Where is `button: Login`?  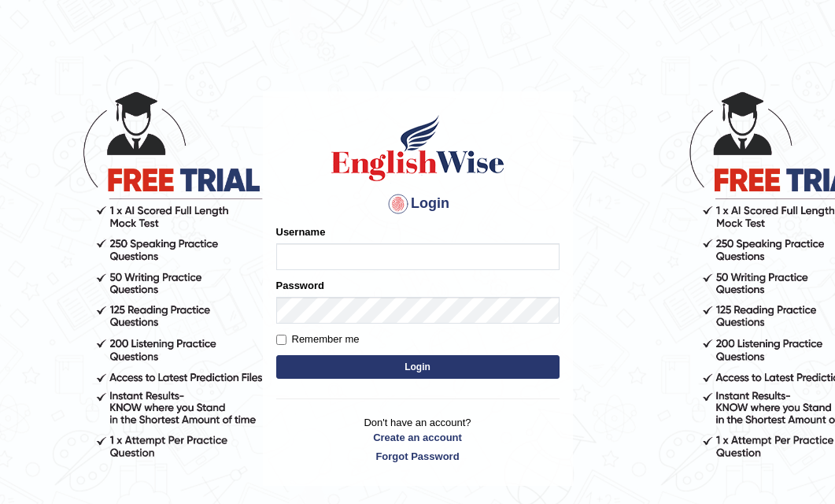 button: Login is located at coordinates (418, 366).